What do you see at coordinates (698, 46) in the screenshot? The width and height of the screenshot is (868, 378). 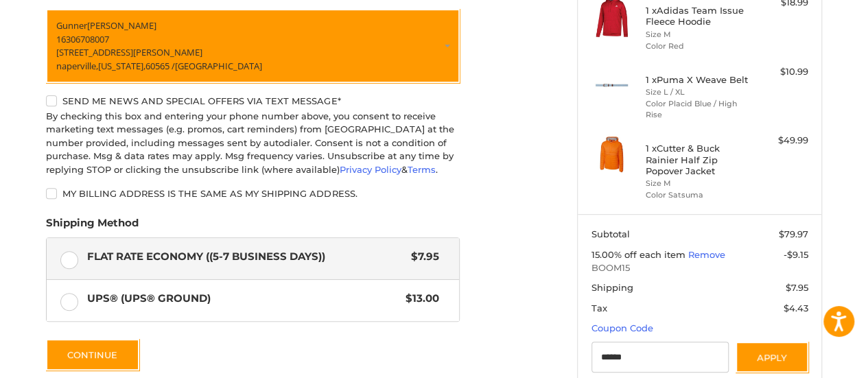 I see `li: Color Red` at bounding box center [698, 46].